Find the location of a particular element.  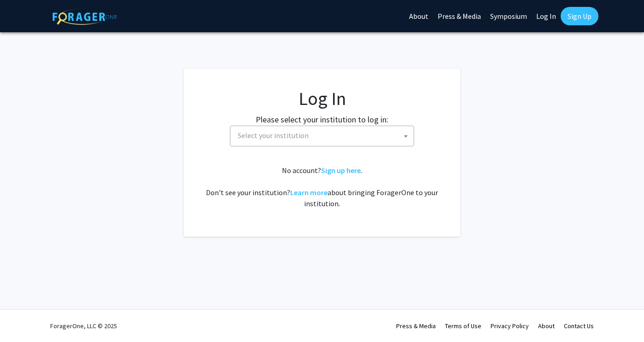

a: Press & Media is located at coordinates (416, 326).